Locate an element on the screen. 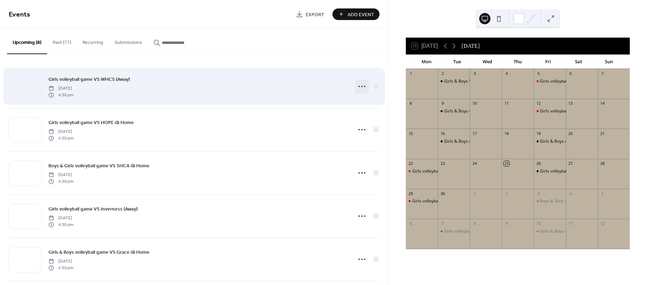  a: Girls volleyball game VS HOPE @ Home is located at coordinates (91, 122).